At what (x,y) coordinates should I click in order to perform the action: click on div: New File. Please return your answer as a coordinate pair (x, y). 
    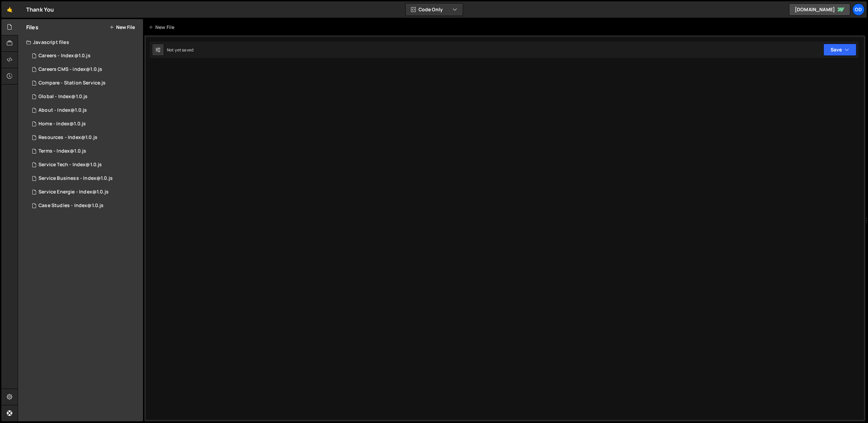
    Looking at the image, I should click on (163, 28).